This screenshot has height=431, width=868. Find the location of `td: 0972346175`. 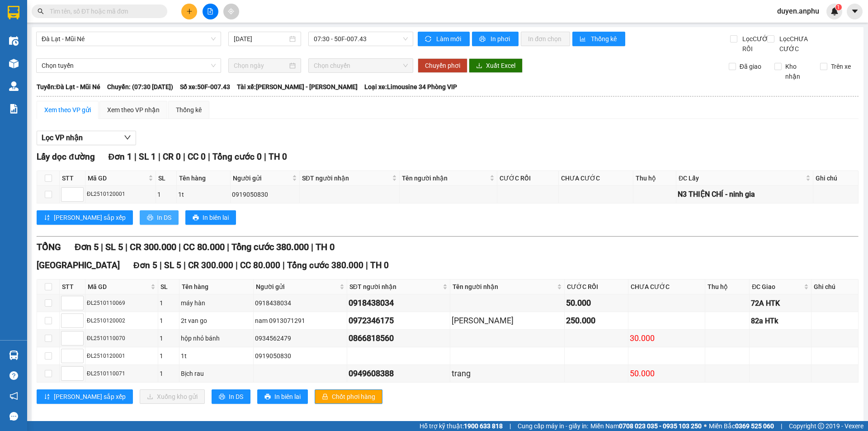

td: 0972346175 is located at coordinates (398, 321).